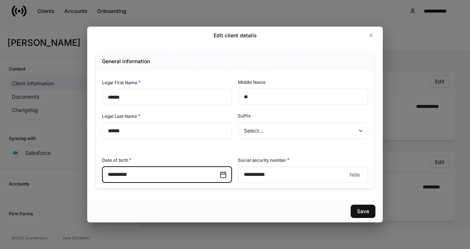 This screenshot has width=470, height=249. What do you see at coordinates (121, 82) in the screenshot?
I see `h6: Legal First Name` at bounding box center [121, 82].